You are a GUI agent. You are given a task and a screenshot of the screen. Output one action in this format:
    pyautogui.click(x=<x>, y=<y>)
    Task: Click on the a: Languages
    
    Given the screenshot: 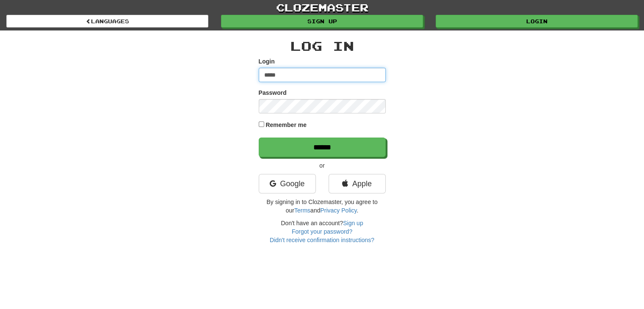 What is the action you would take?
    pyautogui.click(x=107, y=22)
    